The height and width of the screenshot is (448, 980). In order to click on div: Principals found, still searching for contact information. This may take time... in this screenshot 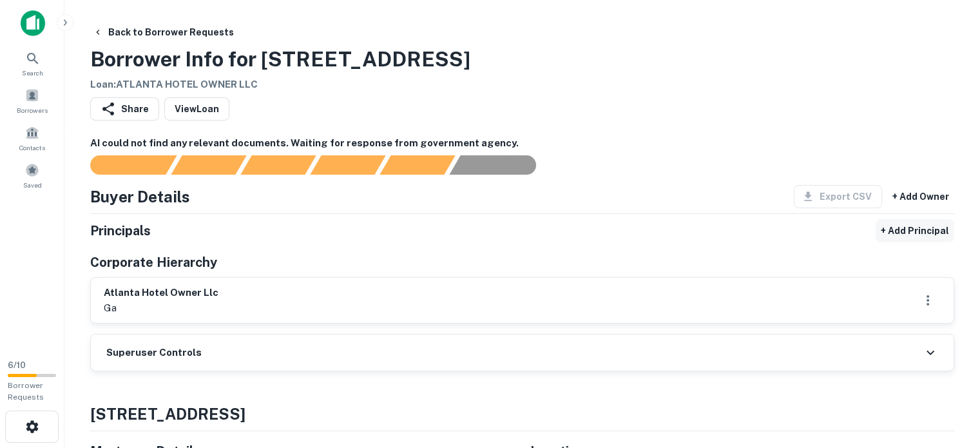, I will do `click(416, 165)`.